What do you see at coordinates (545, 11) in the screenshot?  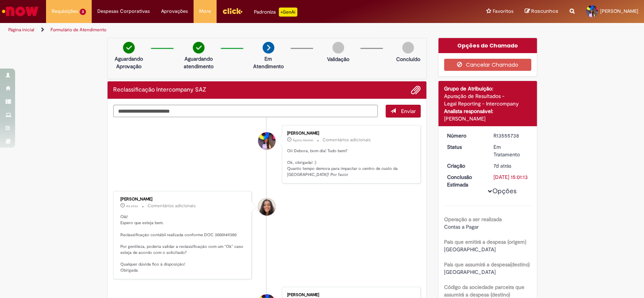 I see `span: Rascunhos` at bounding box center [545, 11].